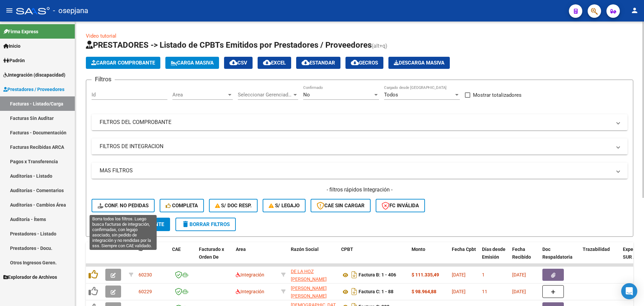  Describe the element at coordinates (285, 205) in the screenshot. I see `span: S/ legajo` at that location.